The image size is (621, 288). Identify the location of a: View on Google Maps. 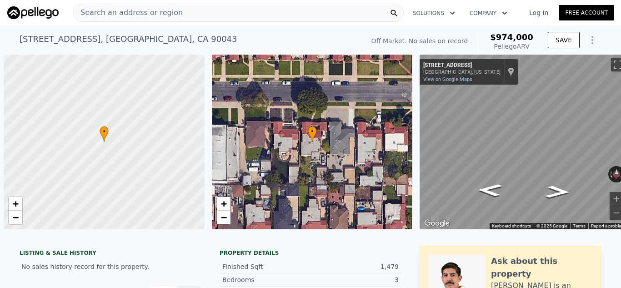
(447, 79).